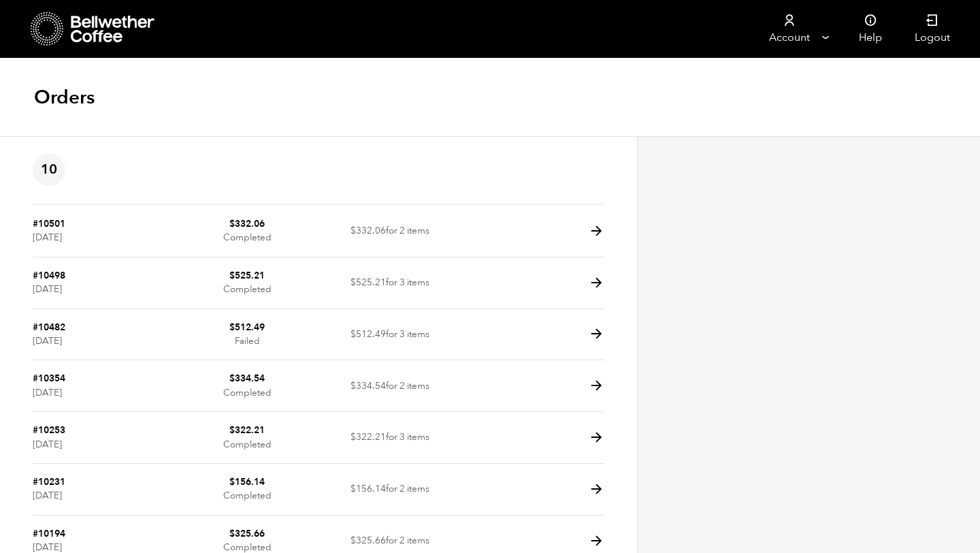  What do you see at coordinates (368, 334) in the screenshot?
I see `span: 512.49` at bounding box center [368, 334].